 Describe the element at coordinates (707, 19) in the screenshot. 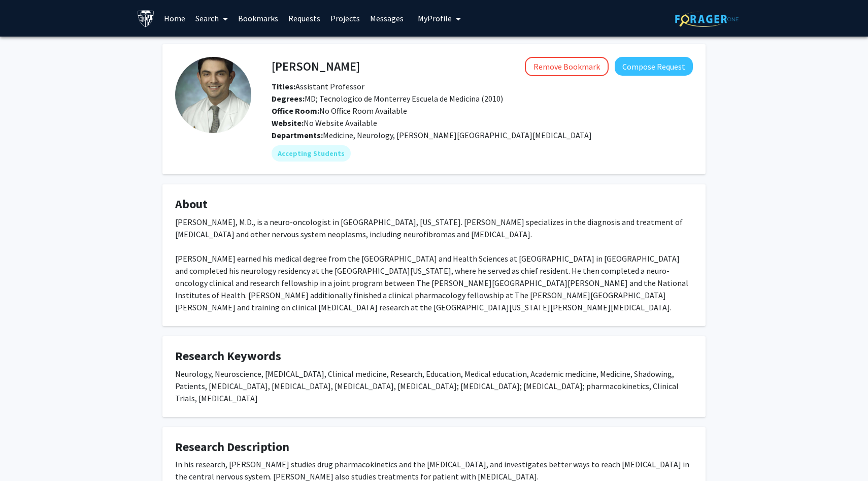

I see `img: ForagerOne Logo` at that location.